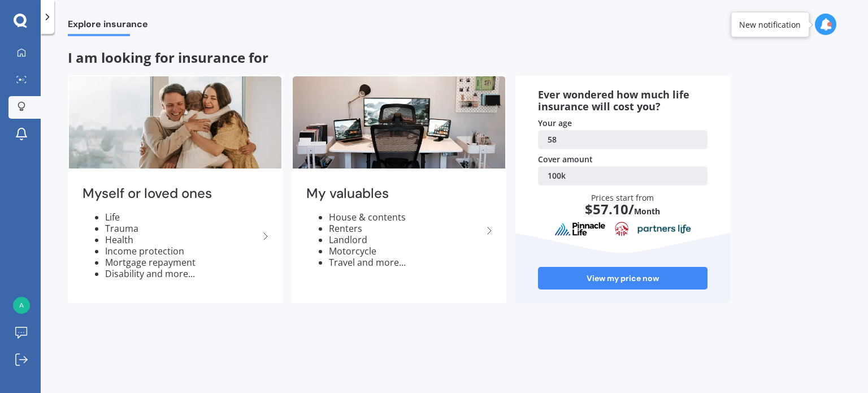 The image size is (868, 393). What do you see at coordinates (609, 208) in the screenshot?
I see `span: $ 57.10 /` at bounding box center [609, 208].